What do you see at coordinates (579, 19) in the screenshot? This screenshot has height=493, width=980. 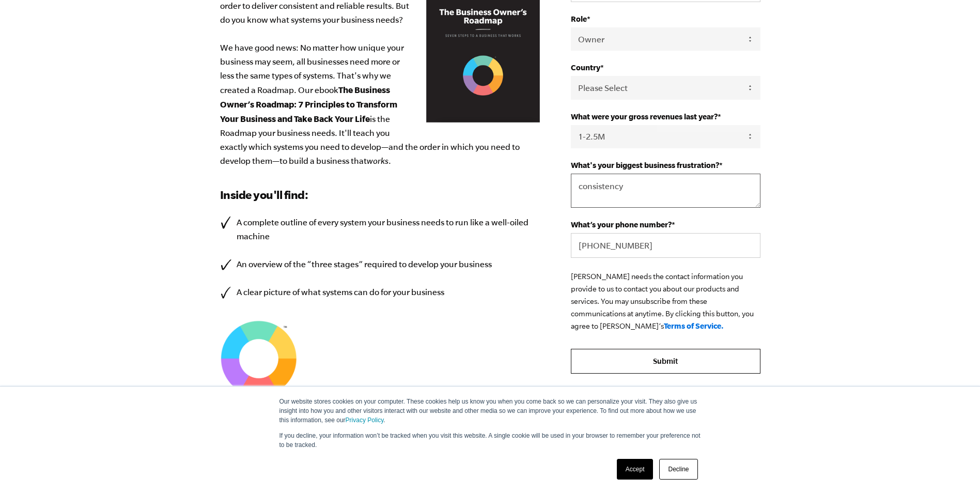 I see `span: Role` at bounding box center [579, 19].